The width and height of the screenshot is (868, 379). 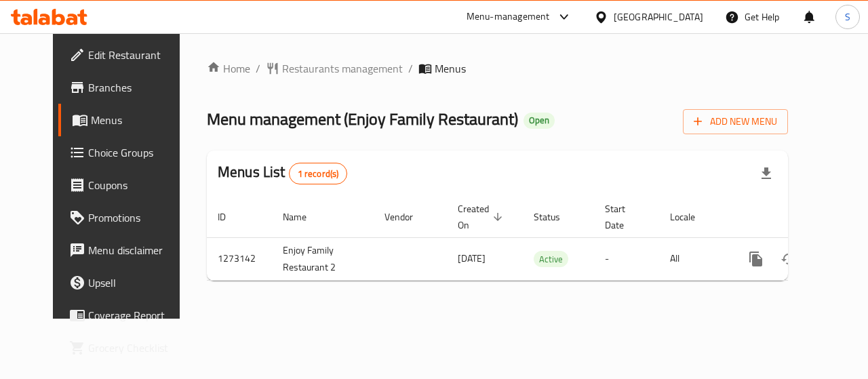 What do you see at coordinates (735, 121) in the screenshot?
I see `span: Add New Menu` at bounding box center [735, 121].